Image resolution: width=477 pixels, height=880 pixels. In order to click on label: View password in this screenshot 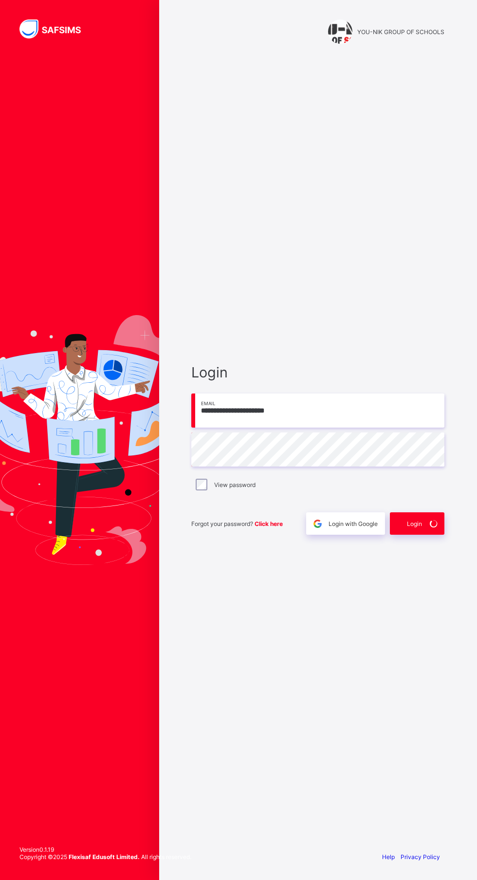, I will do `click(235, 484)`.